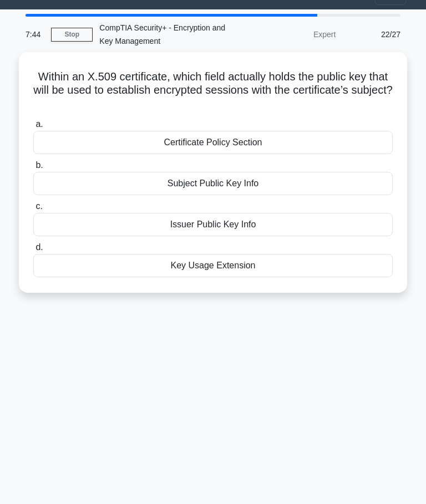  Describe the element at coordinates (39, 165) in the screenshot. I see `span: b.` at that location.